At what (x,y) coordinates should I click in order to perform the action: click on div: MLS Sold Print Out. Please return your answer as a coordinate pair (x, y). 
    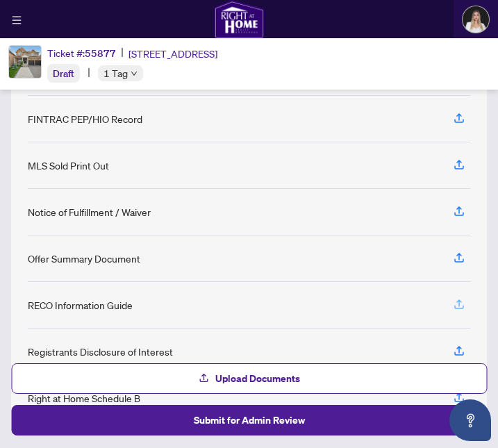
    Looking at the image, I should click on (68, 166).